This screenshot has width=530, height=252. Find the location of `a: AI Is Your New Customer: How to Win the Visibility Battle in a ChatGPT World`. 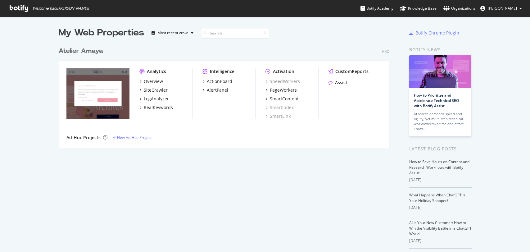

a: AI Is Your New Customer: How to Win the Visibility Battle in a ChatGPT World is located at coordinates (440, 228).